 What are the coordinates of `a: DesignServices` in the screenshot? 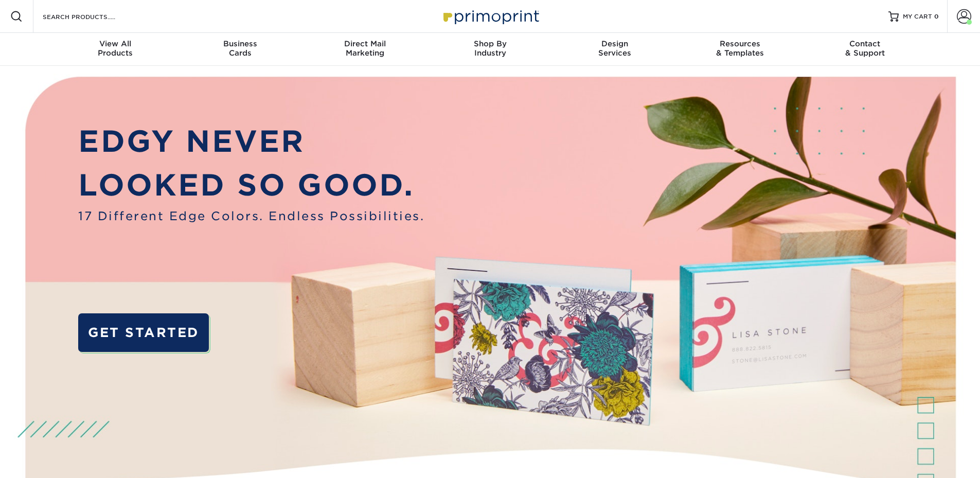 It's located at (615, 49).